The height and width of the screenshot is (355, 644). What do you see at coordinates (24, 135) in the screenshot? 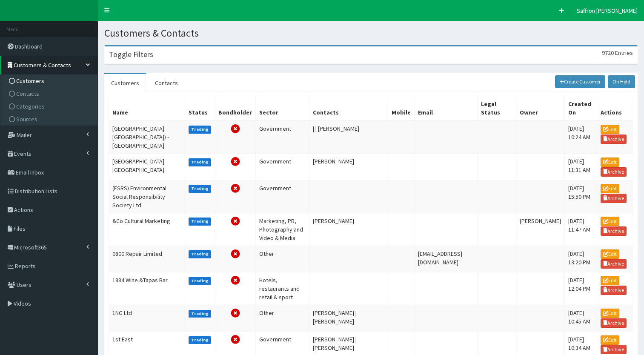
I see `span: Mailer` at bounding box center [24, 135].